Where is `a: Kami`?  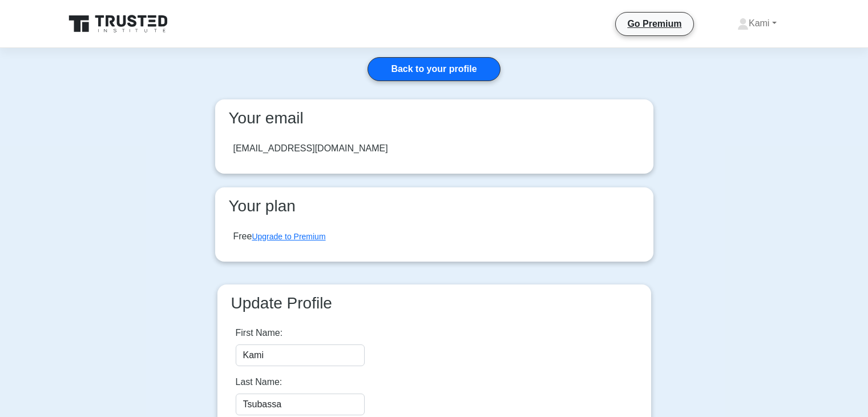 a: Kami is located at coordinates (757, 24).